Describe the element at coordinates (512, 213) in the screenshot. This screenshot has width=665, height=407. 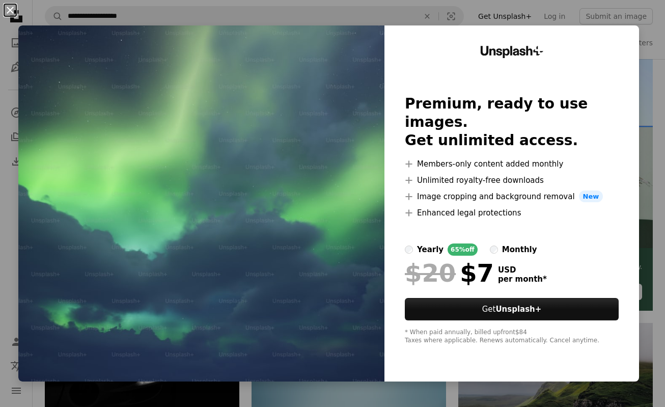
I see `li: Enhanced legal protections` at that location.